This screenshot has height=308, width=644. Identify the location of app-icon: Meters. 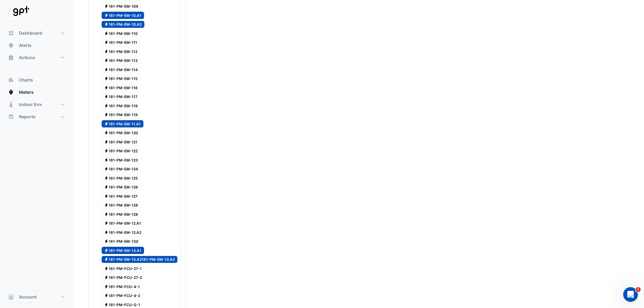
(11, 92).